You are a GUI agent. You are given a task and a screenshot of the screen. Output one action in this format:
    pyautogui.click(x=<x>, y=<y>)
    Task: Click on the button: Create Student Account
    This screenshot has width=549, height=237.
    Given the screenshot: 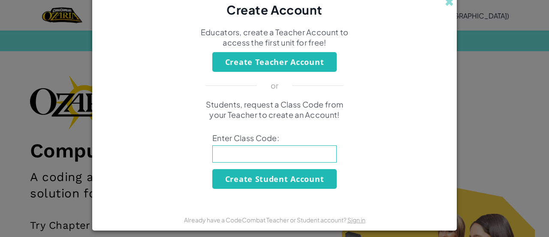 What is the action you would take?
    pyautogui.click(x=275, y=179)
    